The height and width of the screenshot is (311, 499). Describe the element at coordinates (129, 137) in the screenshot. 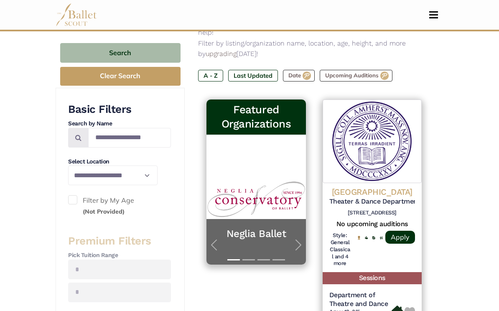

I see `input: Search by names...` at that location.